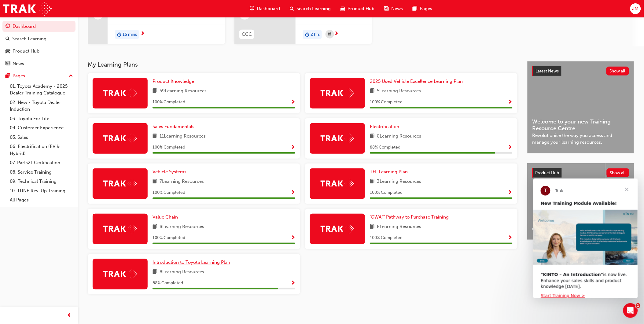 Image resolution: width=644 pixels, height=324 pixels. What do you see at coordinates (397, 9) in the screenshot?
I see `span: News` at bounding box center [397, 9].